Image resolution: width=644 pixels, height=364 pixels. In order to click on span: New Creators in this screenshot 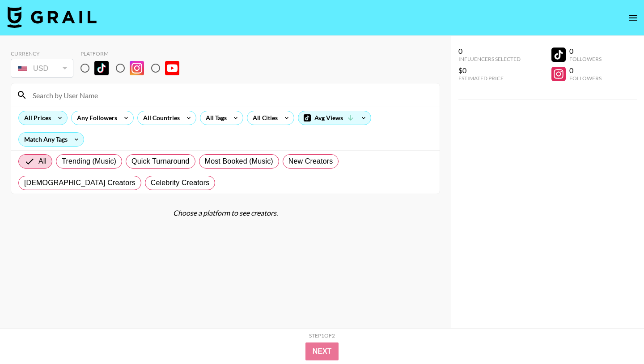, I will do `click(311, 161)`.